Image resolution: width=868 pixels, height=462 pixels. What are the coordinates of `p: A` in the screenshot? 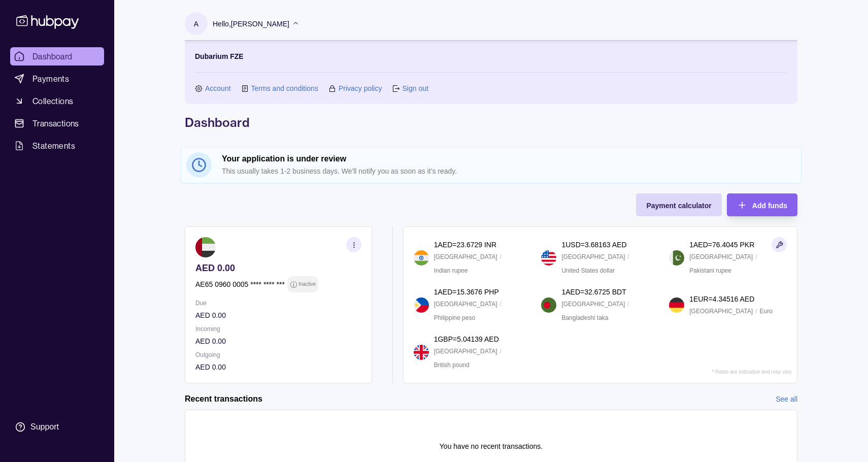 It's located at (196, 24).